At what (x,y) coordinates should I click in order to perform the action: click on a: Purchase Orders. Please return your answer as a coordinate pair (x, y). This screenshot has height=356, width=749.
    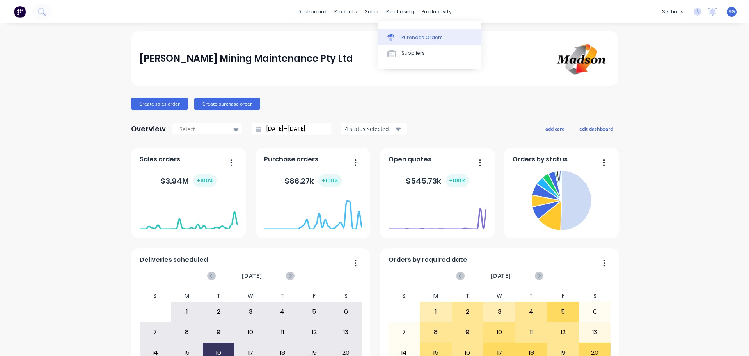
    Looking at the image, I should click on (430, 37).